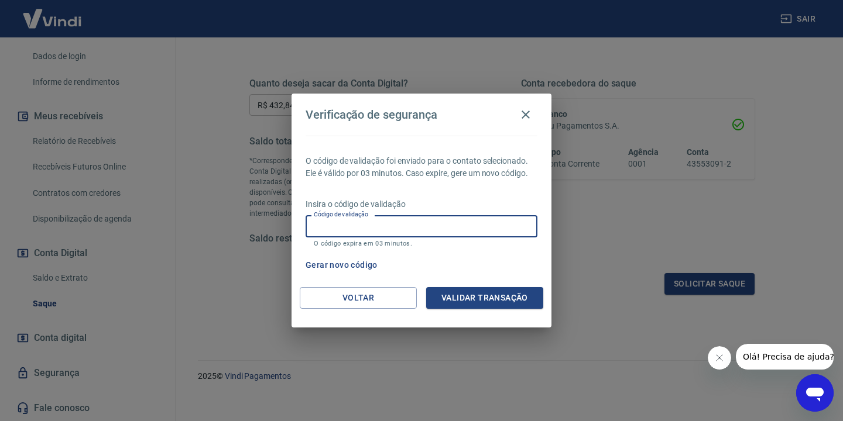 Image resolution: width=843 pixels, height=421 pixels. I want to click on p: O código expira em 03 minutos., so click(421, 243).